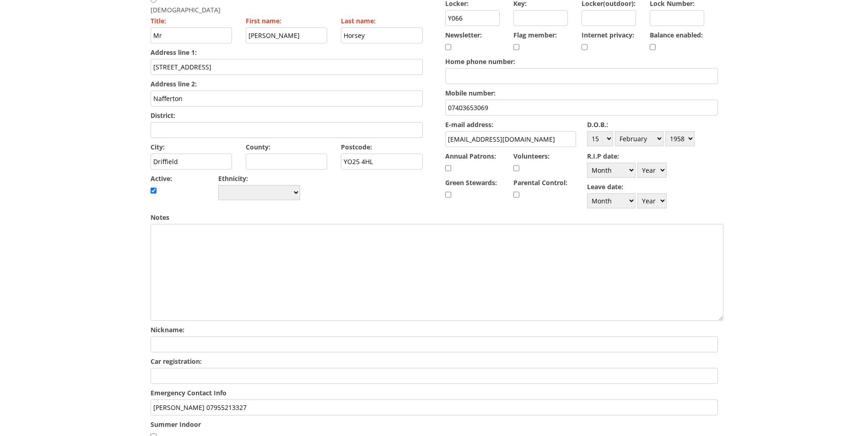 The height and width of the screenshot is (436, 868). Describe the element at coordinates (581, 61) in the screenshot. I see `label: Home phone number:` at that location.